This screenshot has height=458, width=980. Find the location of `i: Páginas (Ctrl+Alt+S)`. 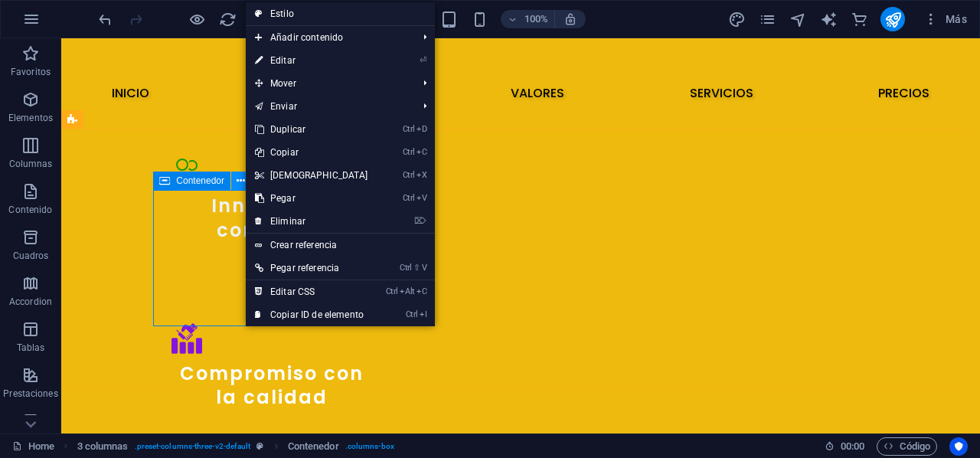

i: Páginas (Ctrl+Alt+S) is located at coordinates (767, 19).